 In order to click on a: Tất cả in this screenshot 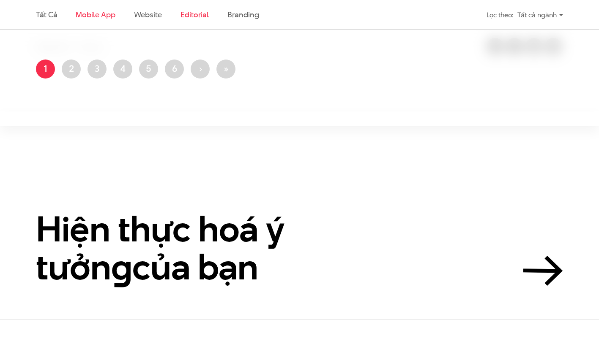, I will do `click(46, 14)`.